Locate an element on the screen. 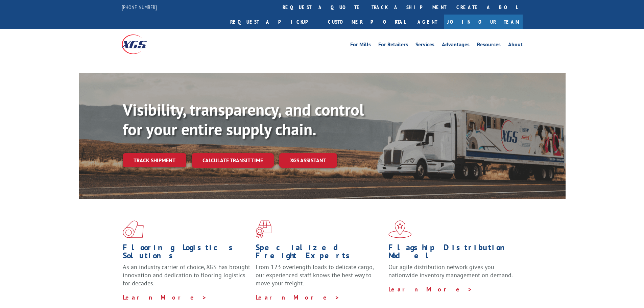 The width and height of the screenshot is (644, 308). p: From 123 overlength loads to delicate cargo, our experienced staff knows the best way to move you... is located at coordinates (320, 278).